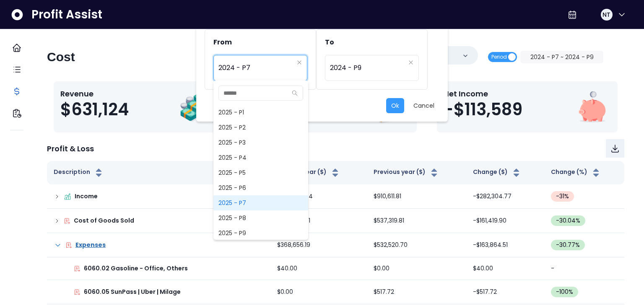 The width and height of the screenshot is (644, 306). What do you see at coordinates (260, 203) in the screenshot?
I see `span: 2025 - P7` at bounding box center [260, 203].